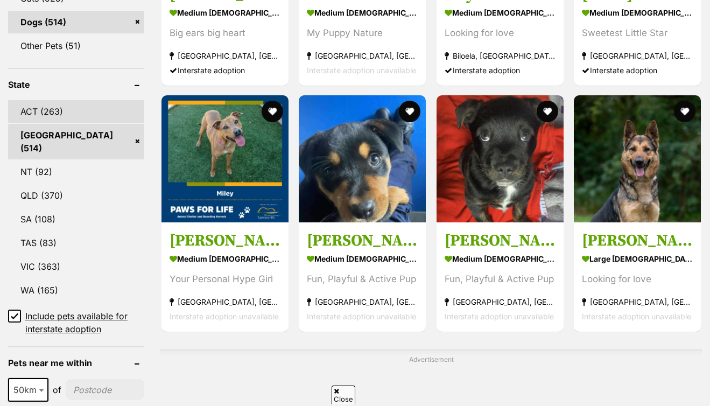 Image resolution: width=710 pixels, height=406 pixels. What do you see at coordinates (637, 159) in the screenshot?
I see `img: Sasha - German Shepherd Dog` at bounding box center [637, 159].